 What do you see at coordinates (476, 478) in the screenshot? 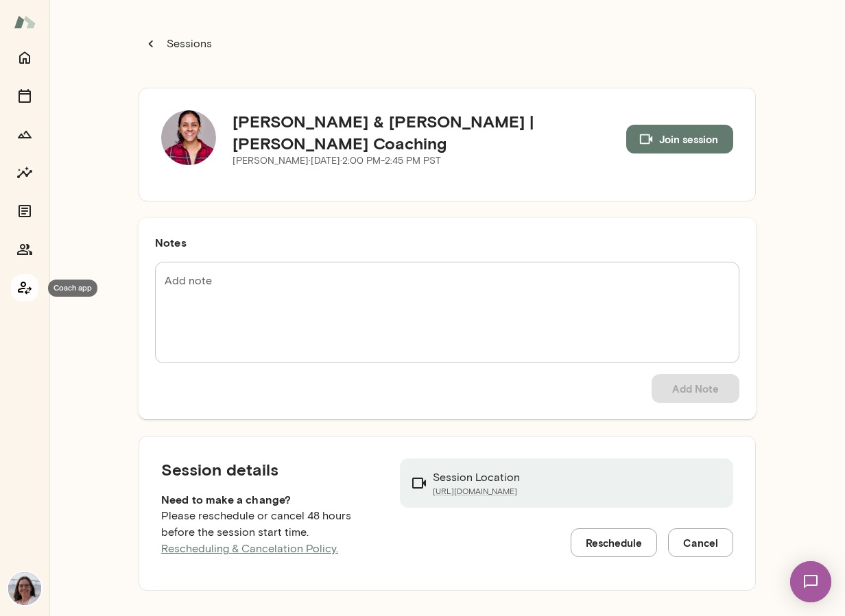
I see `p: Session Location` at bounding box center [476, 478].